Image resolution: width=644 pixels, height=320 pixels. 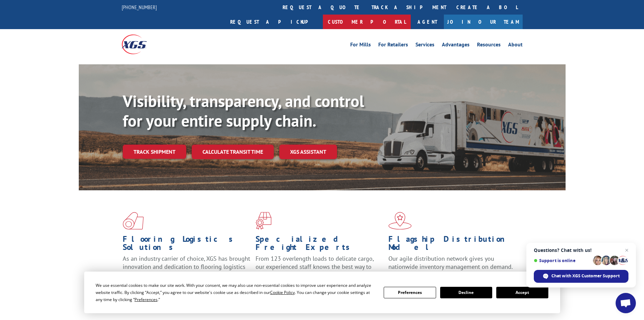 I want to click on a: For Retailers, so click(x=393, y=46).